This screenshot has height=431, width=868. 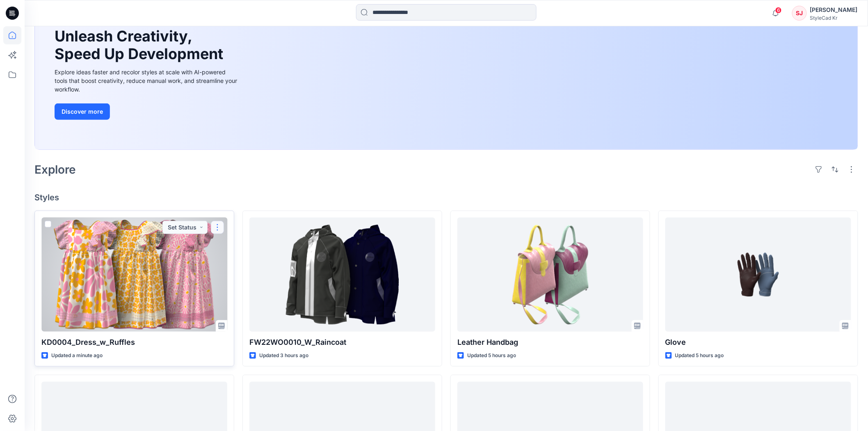 I want to click on p: KD0004_Dress_w_Ruffles, so click(x=134, y=343).